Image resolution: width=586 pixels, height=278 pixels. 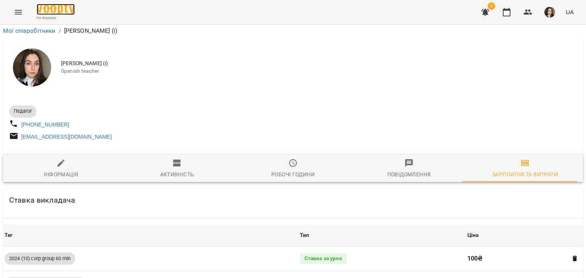 I want to click on span: Spanish teacher, so click(x=319, y=71).